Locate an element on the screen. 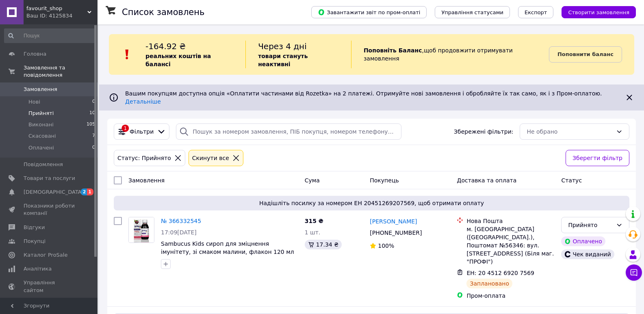 This screenshot has height=314, width=644. span: 10 is located at coordinates (92, 114).